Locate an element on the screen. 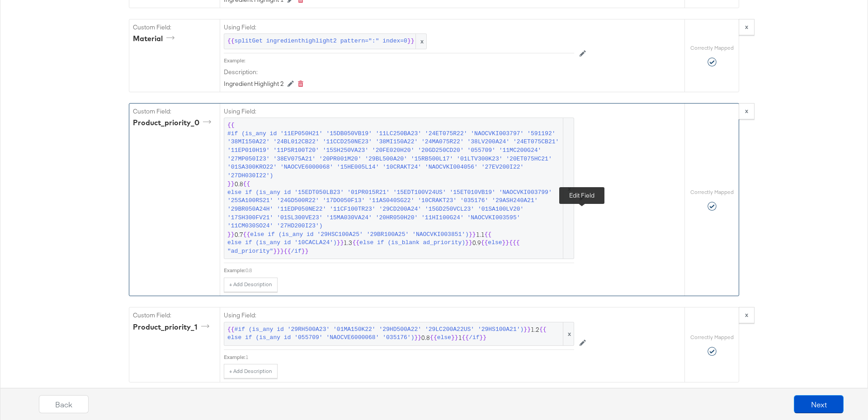 This screenshot has height=420, width=868. div: 0.8 is located at coordinates (410, 271).